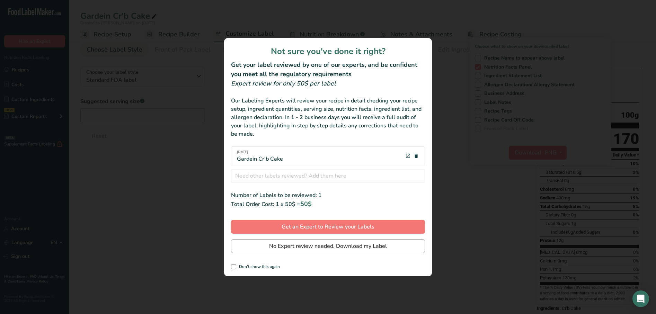 Image resolution: width=656 pixels, height=314 pixels. Describe the element at coordinates (328, 246) in the screenshot. I see `button: No Expert review needed. Download my Label` at that location.